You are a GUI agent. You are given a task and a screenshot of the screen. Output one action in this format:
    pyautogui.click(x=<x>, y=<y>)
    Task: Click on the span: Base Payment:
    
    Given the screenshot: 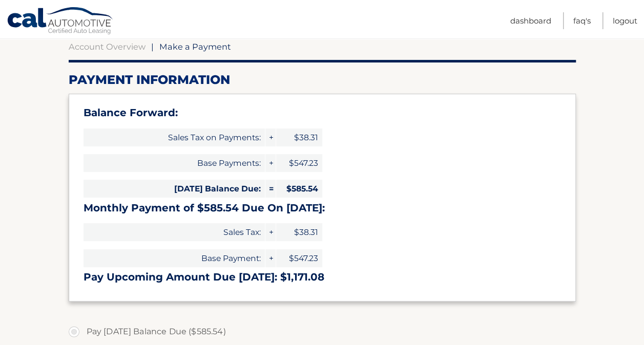 What is the action you would take?
    pyautogui.click(x=174, y=258)
    